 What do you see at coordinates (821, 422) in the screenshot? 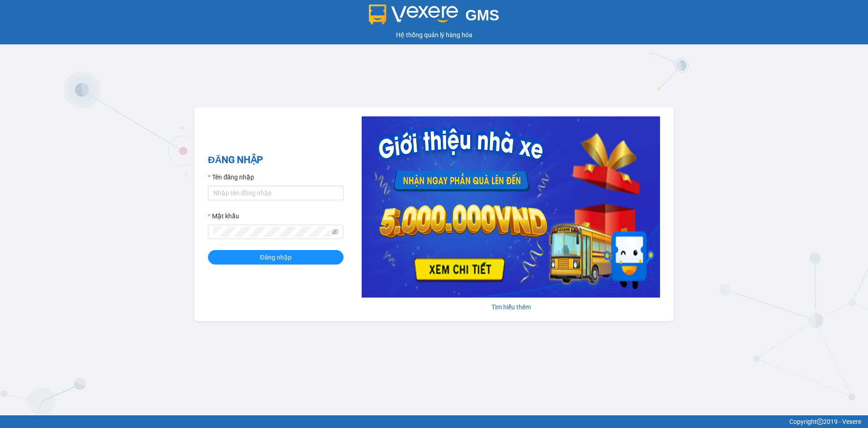
I see `span: copyright` at bounding box center [821, 422].